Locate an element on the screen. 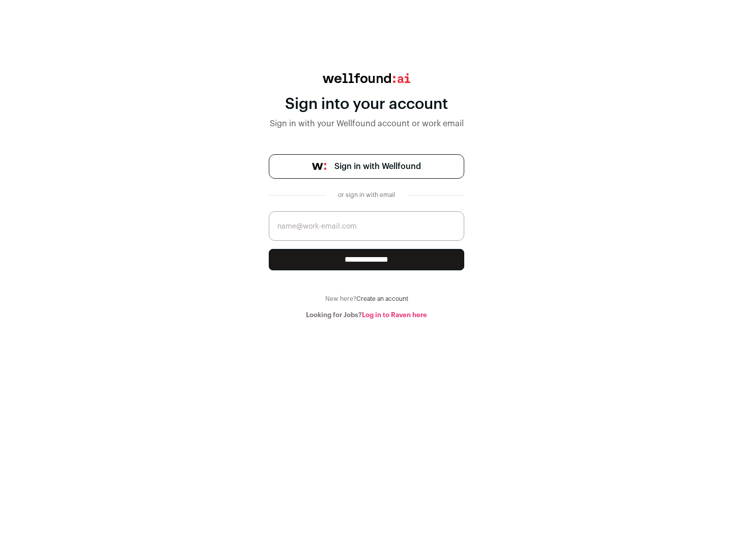 The height and width of the screenshot is (560, 733). div: Looking for Jobs? is located at coordinates (366, 315).